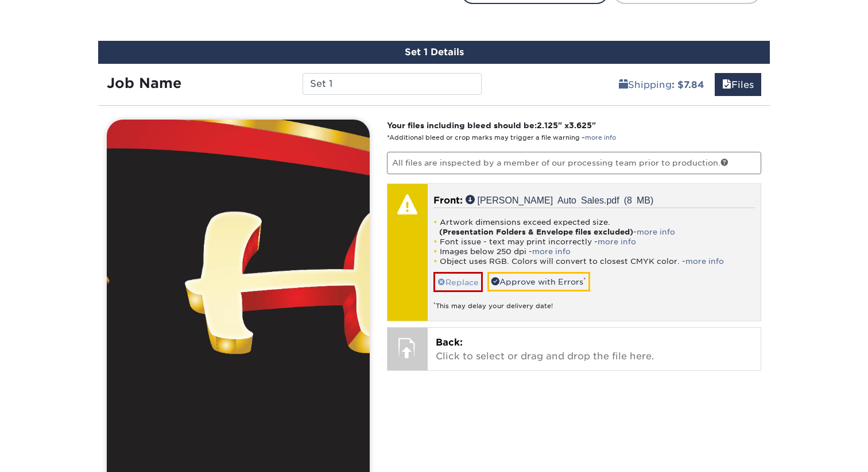  Describe the element at coordinates (539, 281) in the screenshot. I see `a: Approve with Errors*` at that location.